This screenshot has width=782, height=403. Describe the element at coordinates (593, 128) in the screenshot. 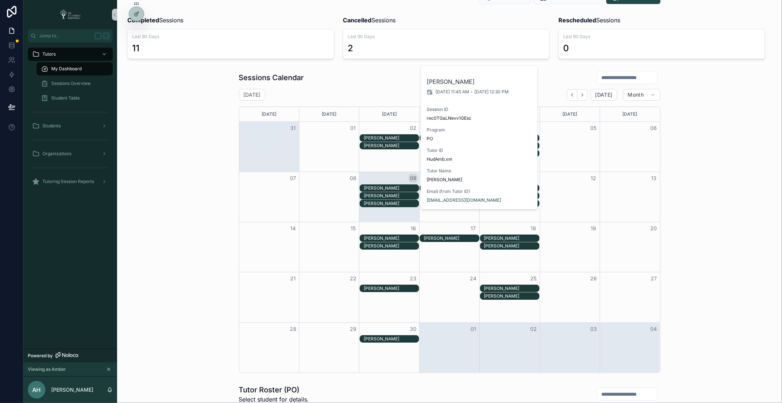

I see `button: 05` at that location.